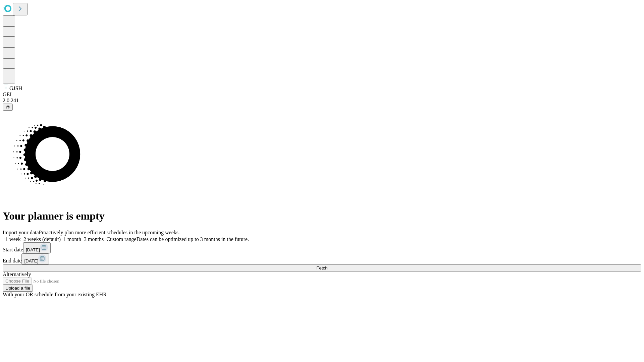 Image resolution: width=644 pixels, height=362 pixels. Describe the element at coordinates (18, 288) in the screenshot. I see `button: Upload a file` at that location.